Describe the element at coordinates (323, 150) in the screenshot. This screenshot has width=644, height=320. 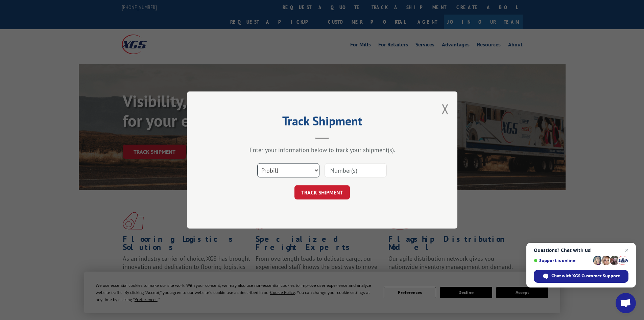
I see `div: Enter your information below to track your shipment(s).` at that location.